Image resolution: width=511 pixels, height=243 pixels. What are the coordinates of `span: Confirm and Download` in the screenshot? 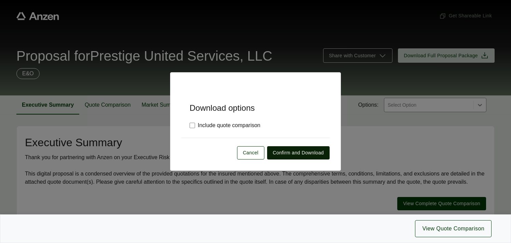 It's located at (298, 153).